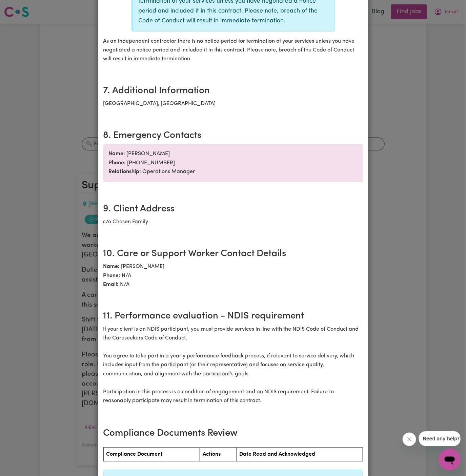  I want to click on b: Relationship:, so click(125, 172).